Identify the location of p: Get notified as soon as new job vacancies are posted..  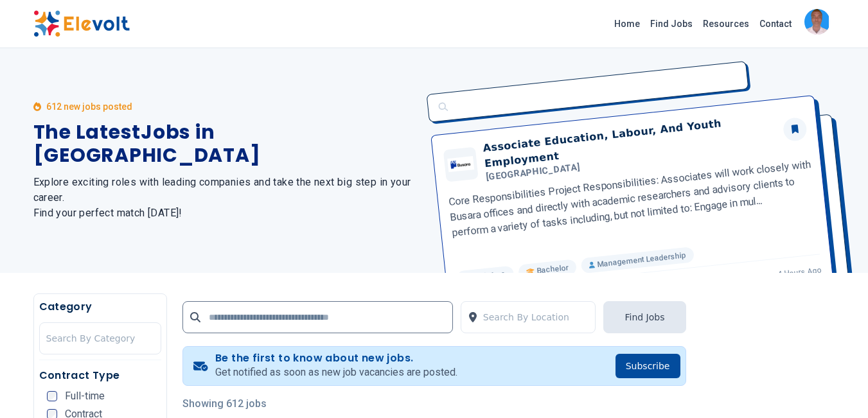
(336, 373).